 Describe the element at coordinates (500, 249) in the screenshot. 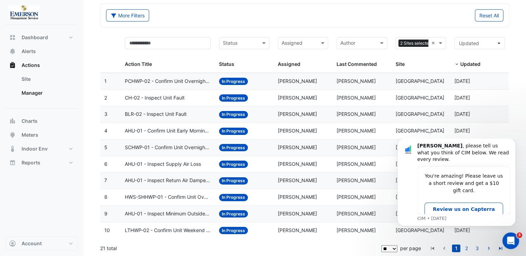

I see `a: go to last page` at that location.